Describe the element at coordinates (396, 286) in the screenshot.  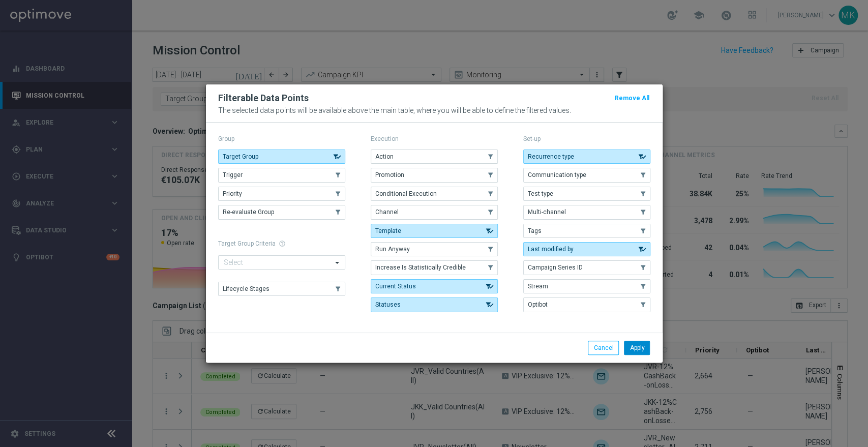
I see `span: Current Status` at that location.